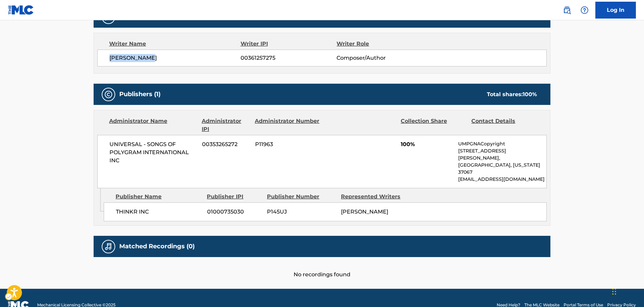  Describe the element at coordinates (234, 212) in the screenshot. I see `span: 01000735030` at that location.